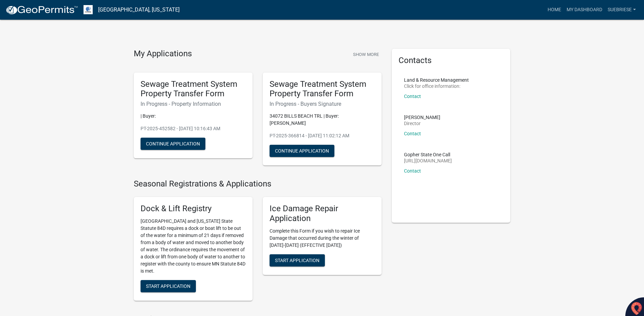 The width and height of the screenshot is (644, 316). Describe the element at coordinates (554, 10) in the screenshot. I see `a: Home` at that location.